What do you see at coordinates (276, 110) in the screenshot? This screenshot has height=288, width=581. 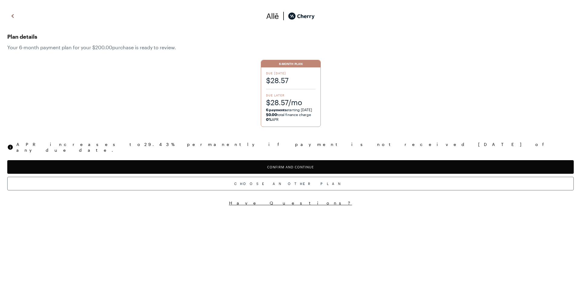 I see `strong: 6 payments` at bounding box center [276, 110].